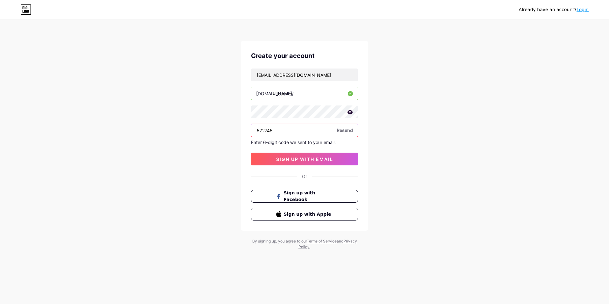  What do you see at coordinates (304, 244) in the screenshot?
I see `div: By signing up, you agree to our and .` at bounding box center [304, 244].